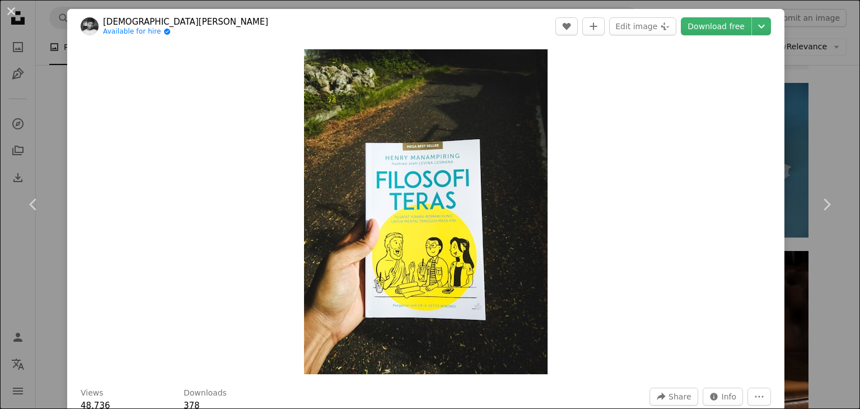 The width and height of the screenshot is (860, 409). I want to click on a: Download free, so click(716, 26).